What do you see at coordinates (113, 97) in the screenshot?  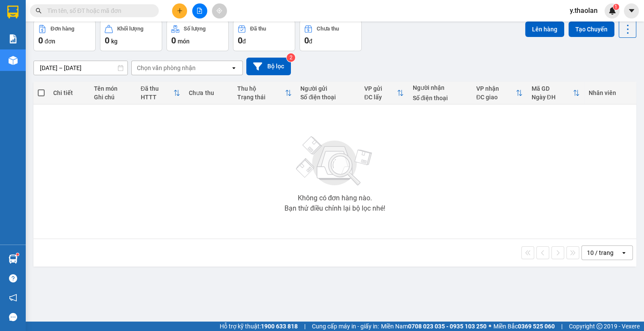 I see `div: Ghi chú` at bounding box center [113, 97].